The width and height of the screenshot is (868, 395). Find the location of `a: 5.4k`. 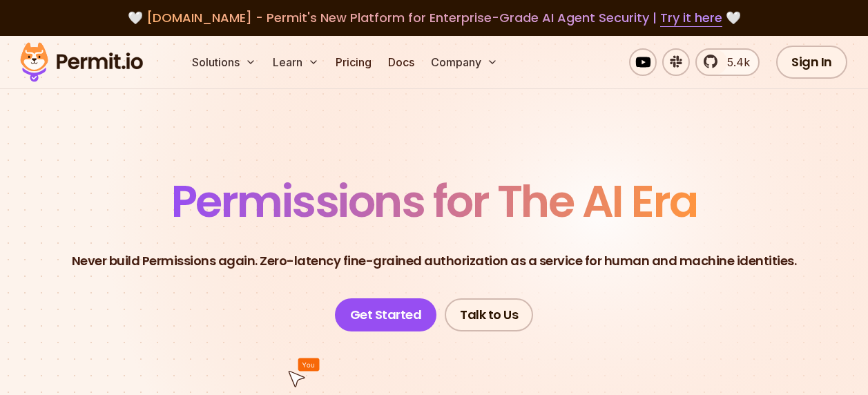

a: 5.4k is located at coordinates (727, 62).